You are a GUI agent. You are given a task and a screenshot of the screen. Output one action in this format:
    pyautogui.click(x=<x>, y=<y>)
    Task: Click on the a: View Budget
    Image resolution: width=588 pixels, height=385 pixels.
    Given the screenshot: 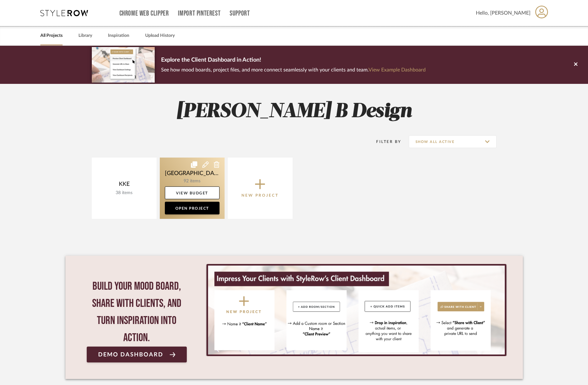 What is the action you would take?
    pyautogui.click(x=192, y=193)
    